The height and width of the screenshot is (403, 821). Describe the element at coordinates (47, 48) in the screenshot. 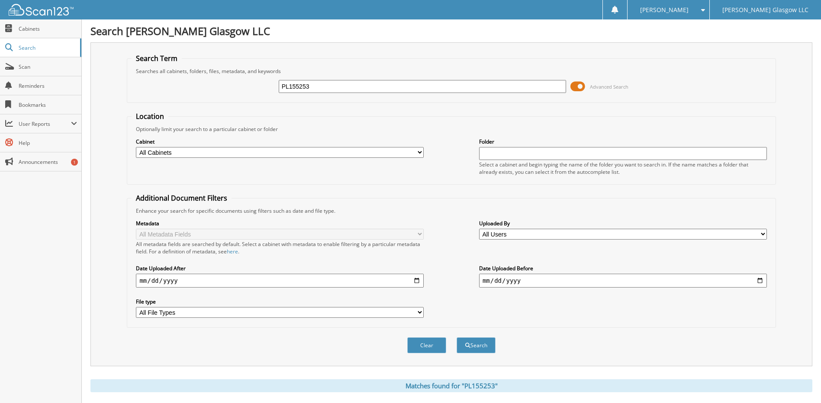

I see `span: Search` at that location.